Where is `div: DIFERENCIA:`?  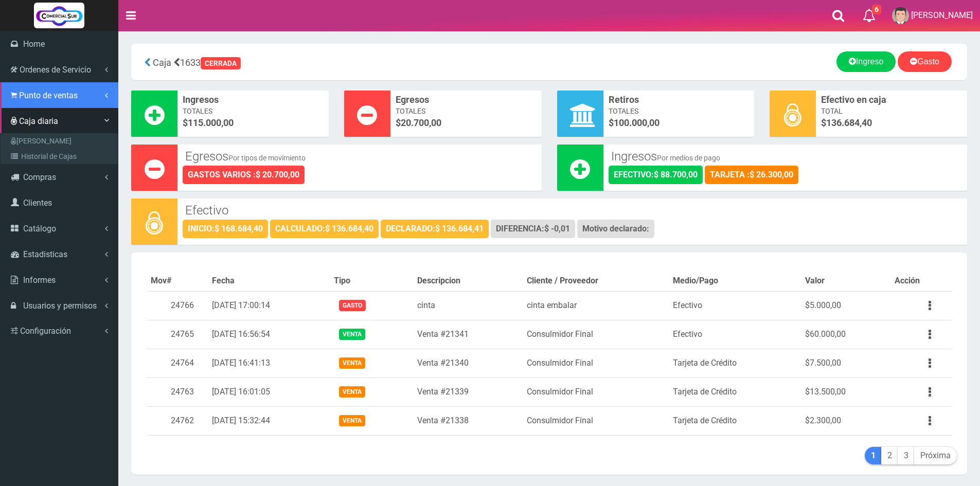
div: DIFERENCIA: is located at coordinates (533, 229).